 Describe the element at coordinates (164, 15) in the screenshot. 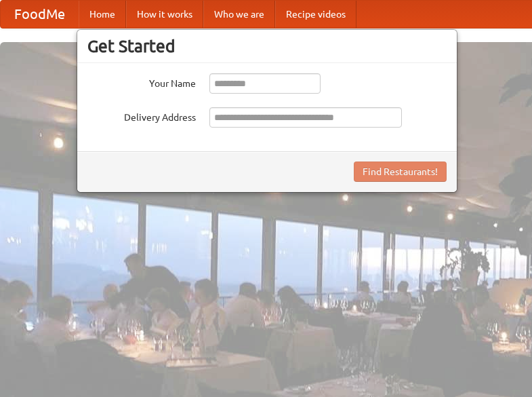

I see `a: How it works` at that location.